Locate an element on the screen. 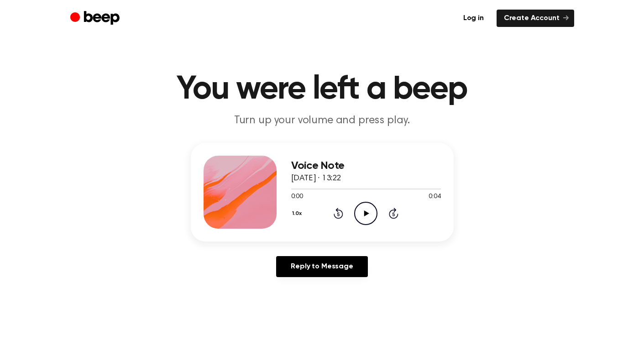 This screenshot has height=341, width=644. a: Beep is located at coordinates (96, 19).